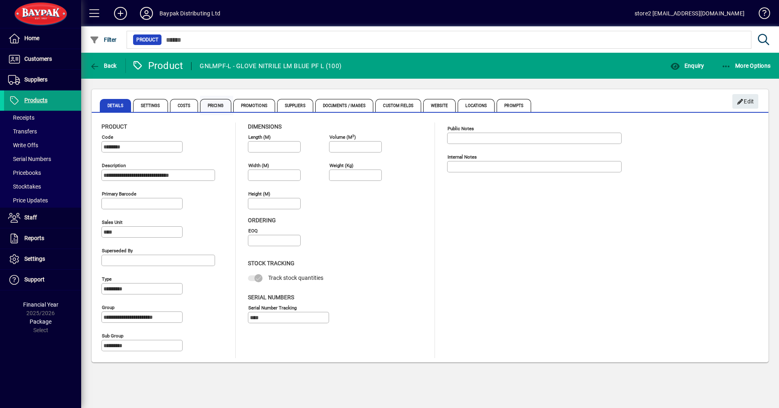  I want to click on span: Staff, so click(30, 217).